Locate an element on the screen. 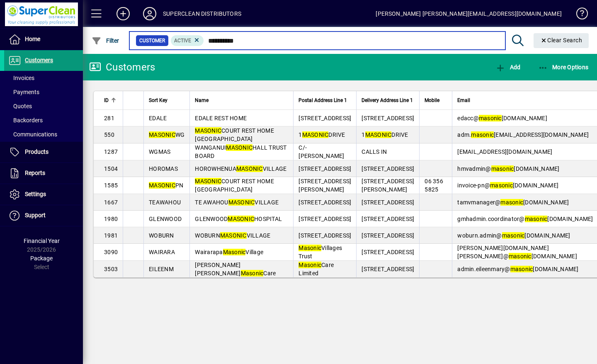 This screenshot has height=364, width=597. span: EDALE REST HOME is located at coordinates (221, 118).